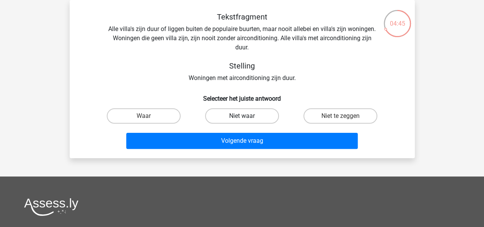 This screenshot has width=484, height=227. Describe the element at coordinates (242, 47) in the screenshot. I see `div: Alle villa's zijn duur of liggen buiten de populaire buurten, maar nooit allebei en villa's zijn ...` at that location.